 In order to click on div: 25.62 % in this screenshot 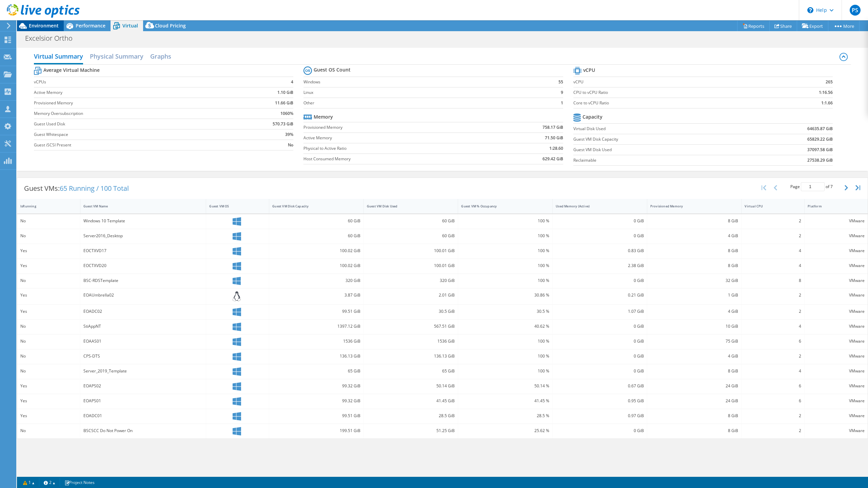, I will do `click(505, 431)`.